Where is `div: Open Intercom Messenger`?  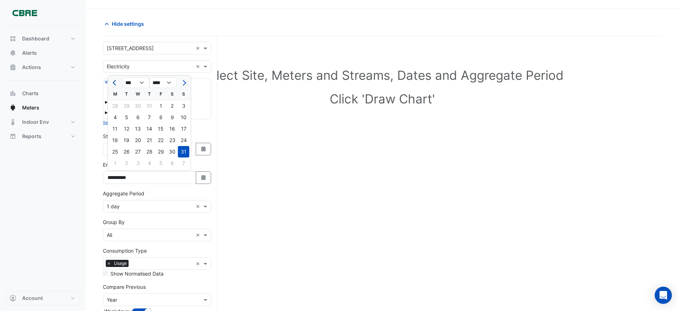 div: Open Intercom Messenger is located at coordinates (664, 295).